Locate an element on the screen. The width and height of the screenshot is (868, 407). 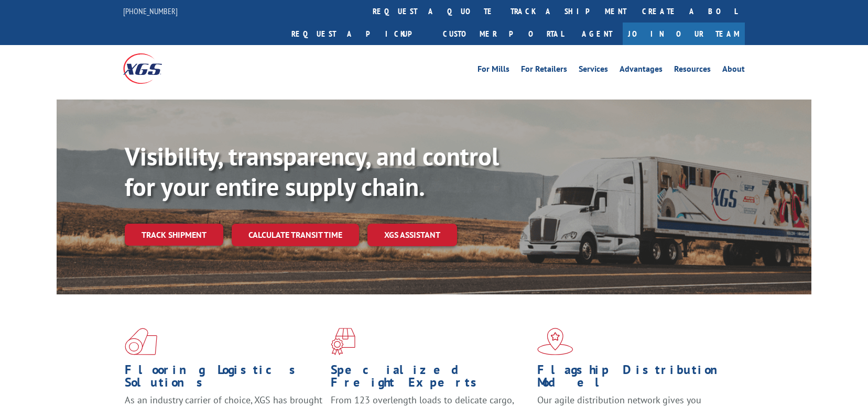
b: Visibility, transparency, and control for your entire supply chain. is located at coordinates (312, 171).